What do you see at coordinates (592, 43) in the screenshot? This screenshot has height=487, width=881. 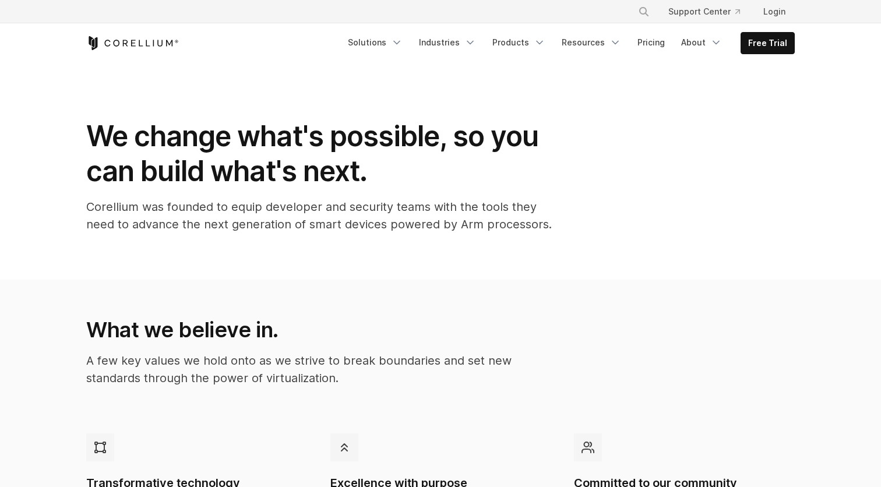 I see `a: Resources` at bounding box center [592, 43].